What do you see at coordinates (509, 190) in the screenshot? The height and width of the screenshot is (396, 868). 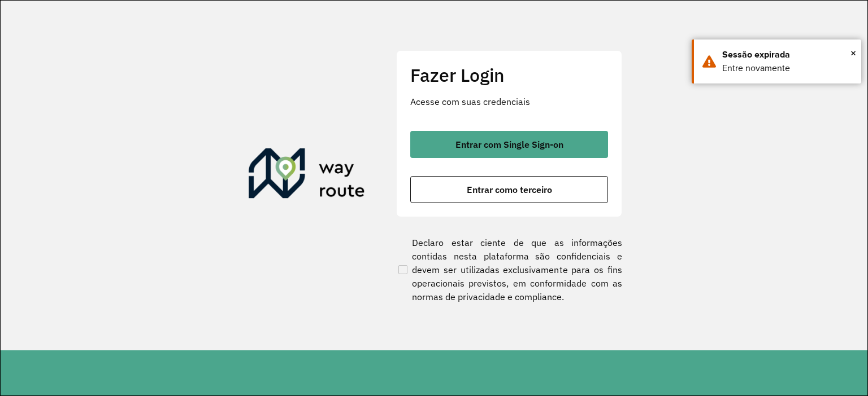 I see `span: Entrar como terceiro` at bounding box center [509, 190].